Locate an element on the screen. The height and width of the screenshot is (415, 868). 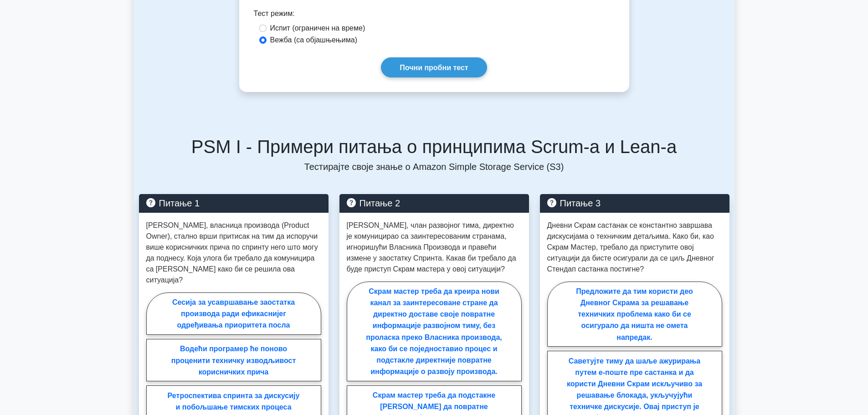
font: Дневни Скрам састанак се константно завршава дискусијама о техничким детаљима. Како би, као Скрам... is located at coordinates (631, 247).